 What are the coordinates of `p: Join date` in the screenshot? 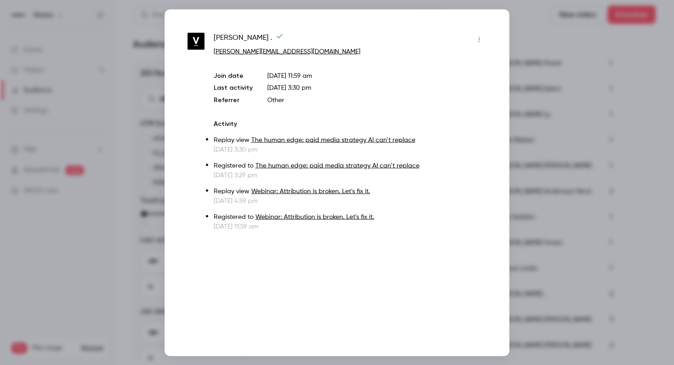 It's located at (233, 76).